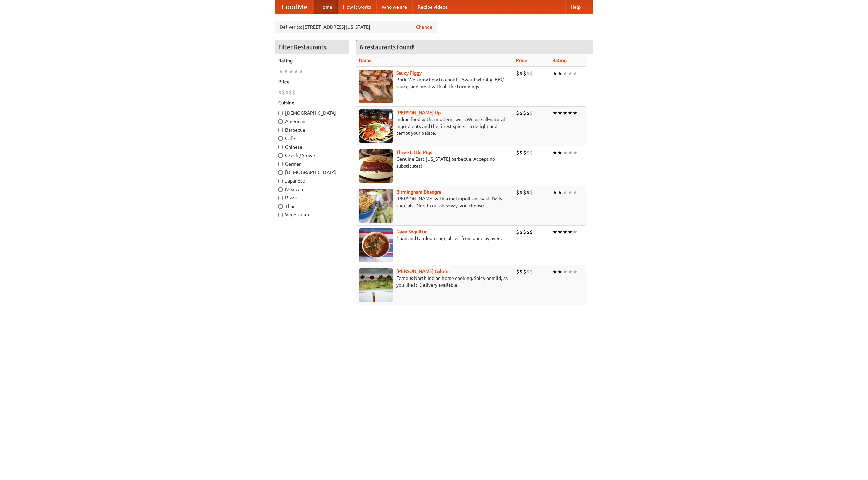 The width and height of the screenshot is (868, 480). I want to click on b: Birmingham Bhangra, so click(419, 192).